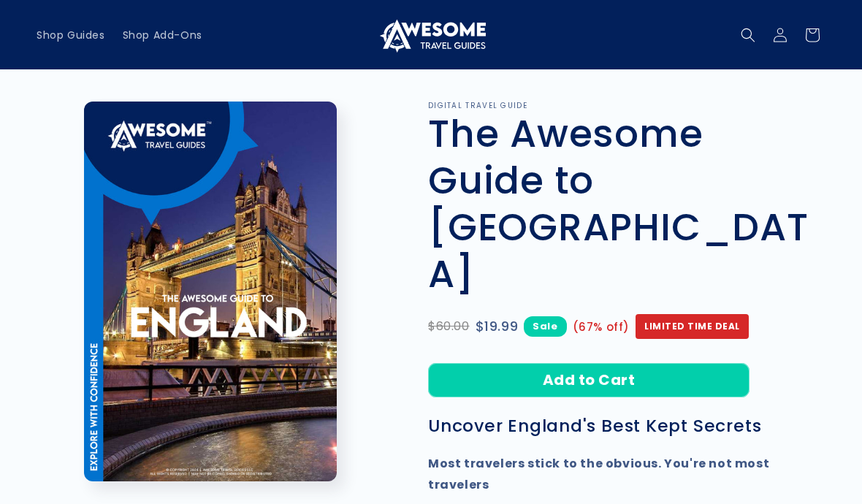 This screenshot has height=504, width=862. What do you see at coordinates (627, 426) in the screenshot?
I see `h3: Uncover England's Best Kept Secrets` at bounding box center [627, 426].